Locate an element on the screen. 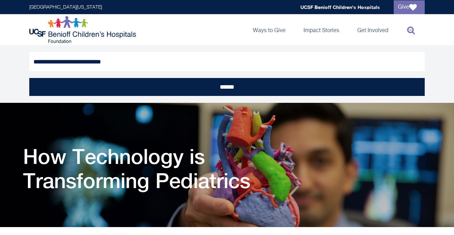  a: UCSF Benioff Children's Hospitals is located at coordinates (340, 7).